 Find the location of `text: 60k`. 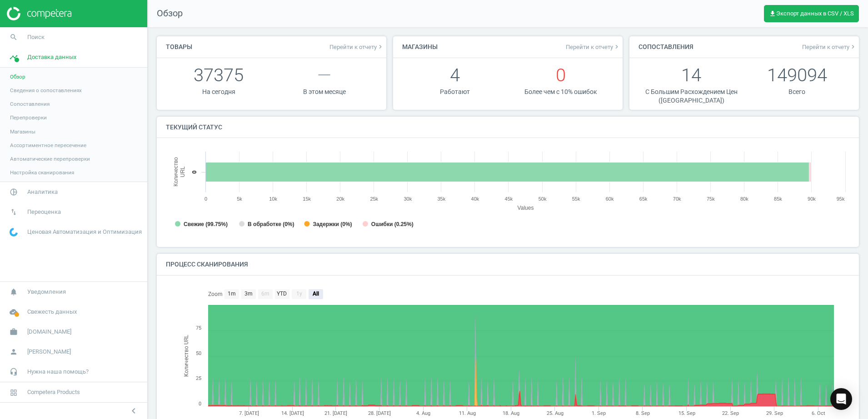

text: 60k is located at coordinates (610, 199).